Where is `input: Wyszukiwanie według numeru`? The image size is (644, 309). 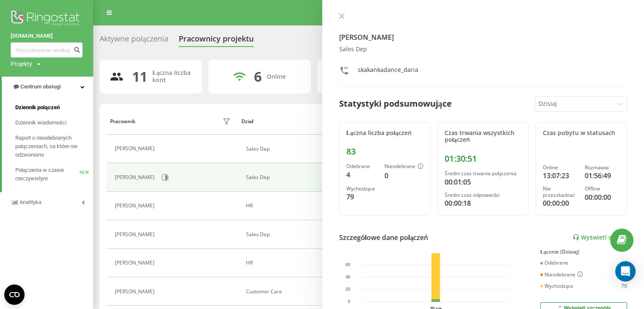 input: Wyszukiwanie według numeru is located at coordinates (47, 50).